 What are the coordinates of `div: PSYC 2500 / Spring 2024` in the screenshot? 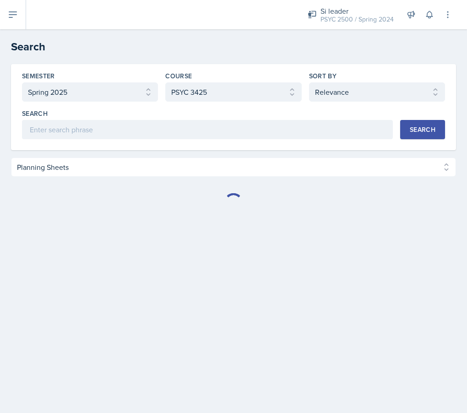 It's located at (357, 19).